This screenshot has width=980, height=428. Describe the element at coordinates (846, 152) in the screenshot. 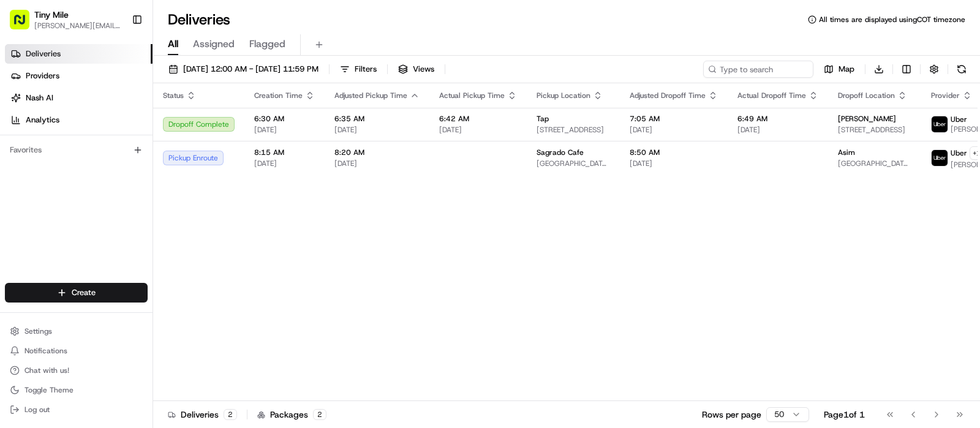

I see `span: Asim` at that location.